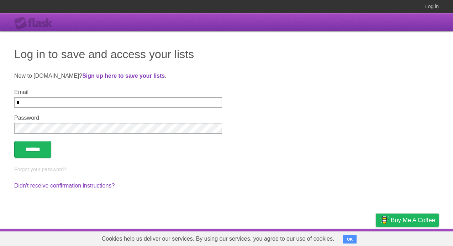 The width and height of the screenshot is (453, 246). What do you see at coordinates (218, 238) in the screenshot?
I see `span: Cookies help us deliver our services. By using our services, you agree to our use of cookies.` at bounding box center [218, 238].